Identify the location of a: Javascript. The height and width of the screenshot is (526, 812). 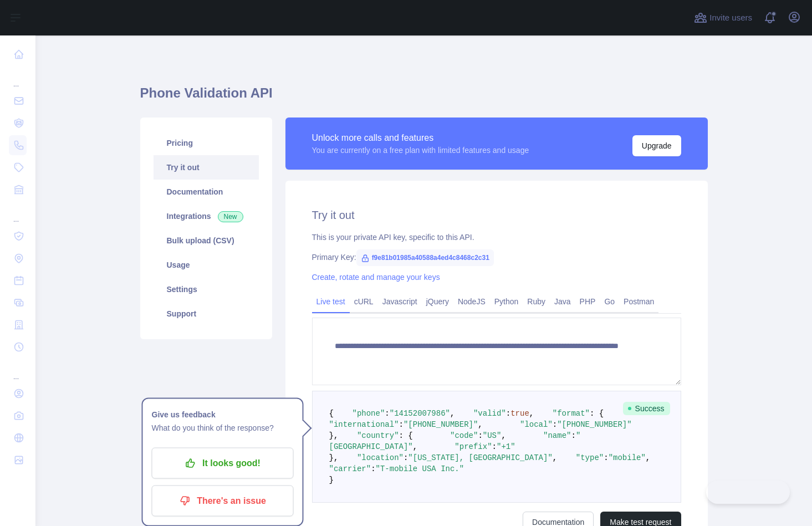
(400, 302).